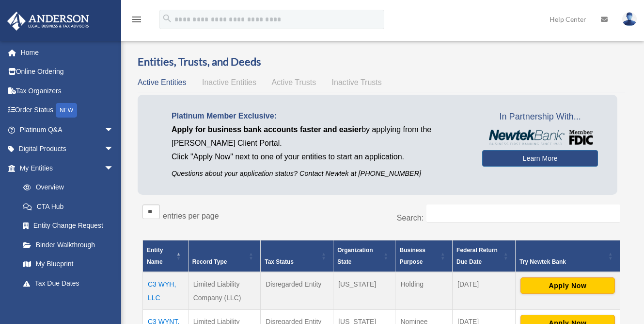 The width and height of the screenshot is (644, 324). What do you see at coordinates (229, 82) in the screenshot?
I see `span: Inactive Entities` at bounding box center [229, 82].